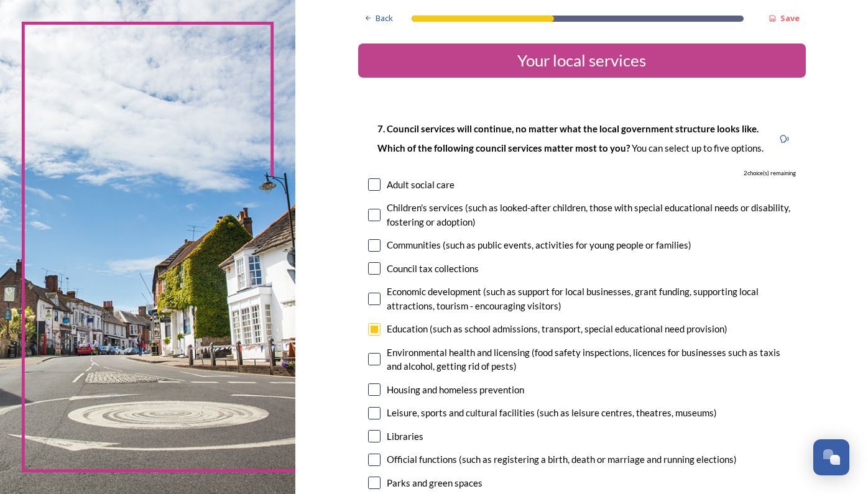 Image resolution: width=868 pixels, height=494 pixels. Describe the element at coordinates (455, 389) in the screenshot. I see `div: Housing and homeless prevention` at that location.